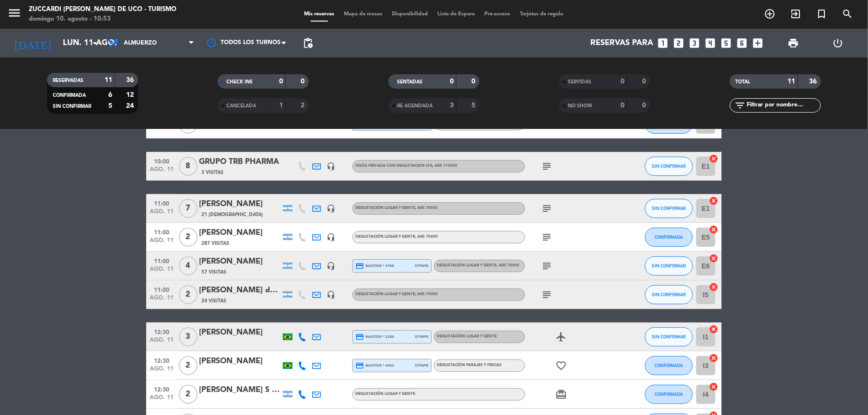  What do you see at coordinates (131, 95) in the screenshot?
I see `strong: 12` at bounding box center [131, 95].